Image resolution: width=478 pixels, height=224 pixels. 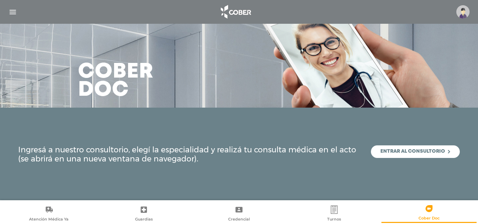 I want to click on a: Credencial, so click(x=239, y=214).